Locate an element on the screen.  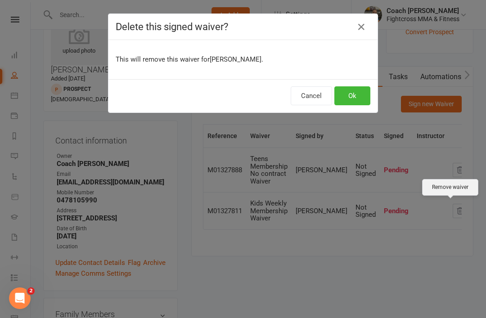
button: Ok is located at coordinates (352, 96).